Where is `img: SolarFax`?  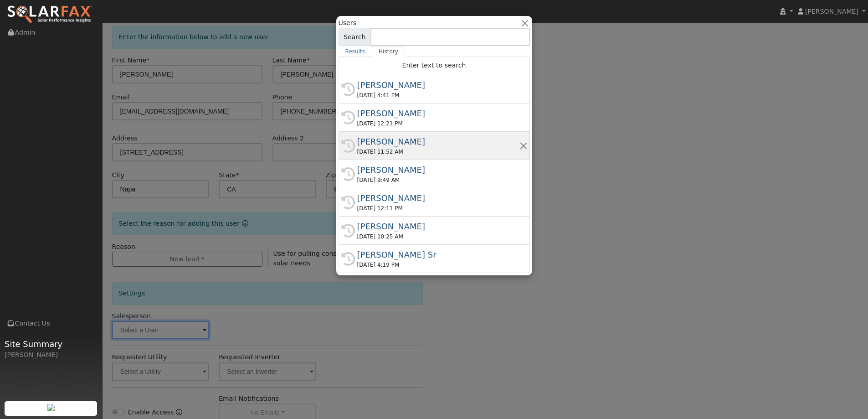 img: SolarFax is located at coordinates (50, 14).